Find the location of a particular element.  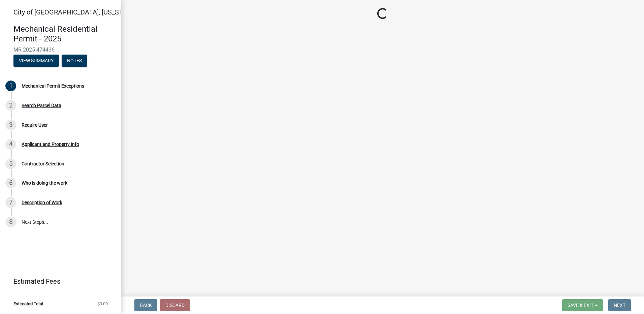

div: 6 is located at coordinates (10, 183).